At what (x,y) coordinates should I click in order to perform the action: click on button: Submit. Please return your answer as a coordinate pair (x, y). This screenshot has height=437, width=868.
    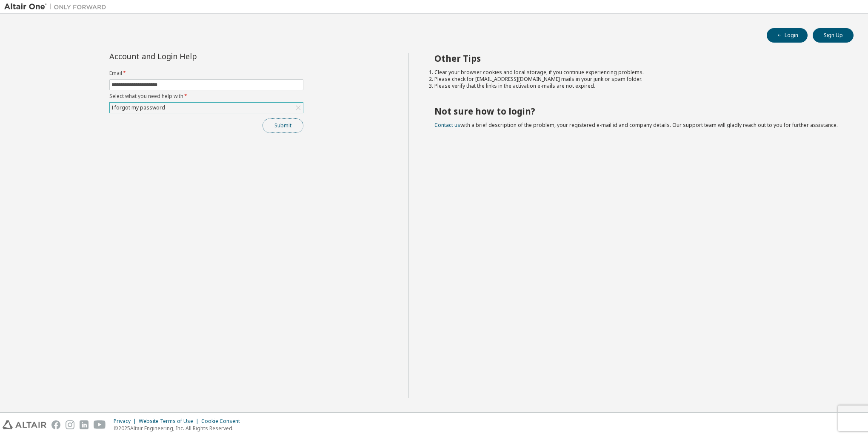
    Looking at the image, I should click on (283, 126).